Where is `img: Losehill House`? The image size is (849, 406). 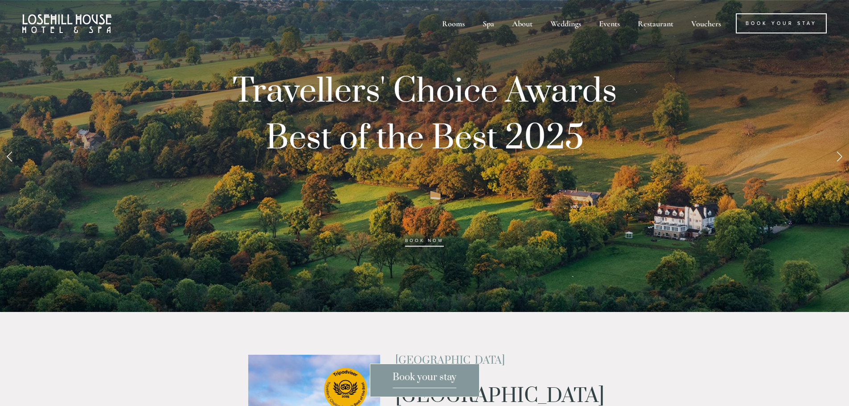
img: Losehill House is located at coordinates (67, 24).